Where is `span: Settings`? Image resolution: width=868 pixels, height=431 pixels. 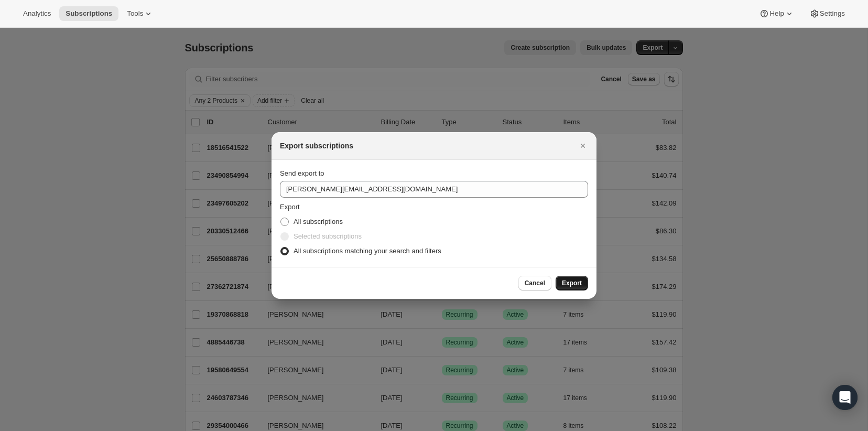 span: Settings is located at coordinates (833, 13).